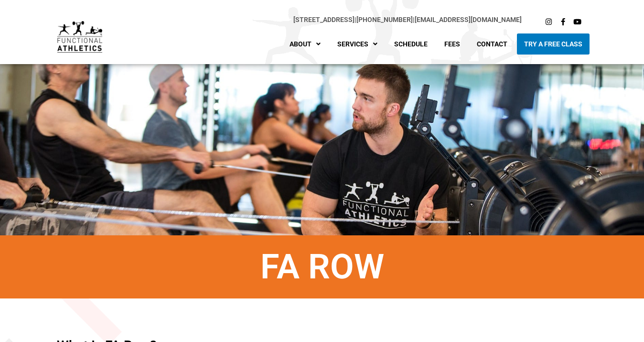 The image size is (644, 342). Describe the element at coordinates (358, 44) in the screenshot. I see `a: Services` at that location.